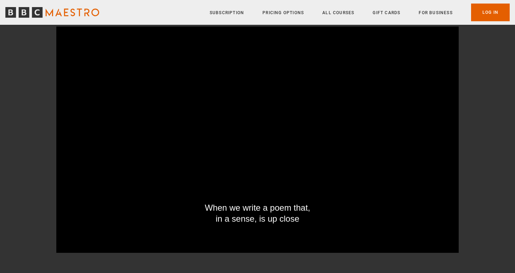  Describe the element at coordinates (227, 13) in the screenshot. I see `a: Subscription` at that location.